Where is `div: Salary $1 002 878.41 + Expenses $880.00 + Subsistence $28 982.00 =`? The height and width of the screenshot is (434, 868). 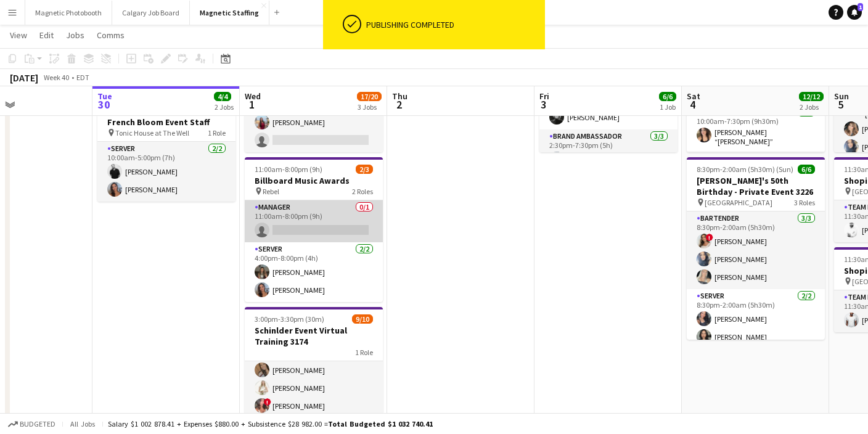
div: Salary $1 002 878.41 + Expenses $880.00 + Subsistence $28 982.00 = is located at coordinates (270, 424).